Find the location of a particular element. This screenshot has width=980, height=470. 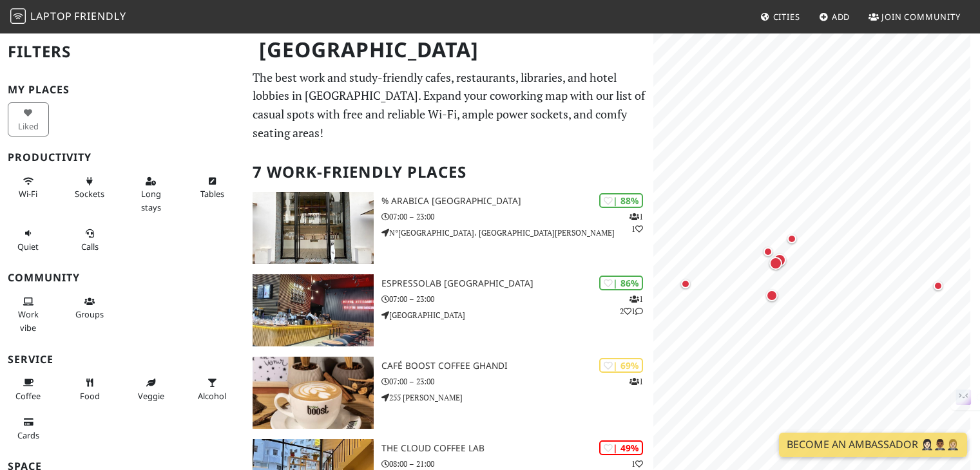

span: Power sockets is located at coordinates (89, 194).